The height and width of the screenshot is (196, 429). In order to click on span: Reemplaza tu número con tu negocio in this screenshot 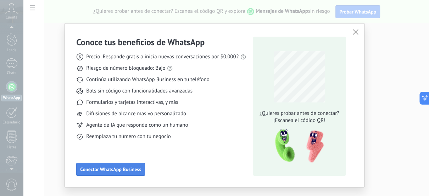, I will do `click(128, 136)`.